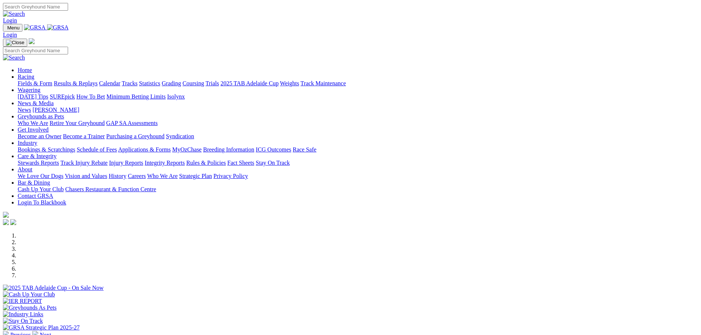 The width and height of the screenshot is (701, 335). Describe the element at coordinates (357, 110) in the screenshot. I see `div: News & Media` at that location.